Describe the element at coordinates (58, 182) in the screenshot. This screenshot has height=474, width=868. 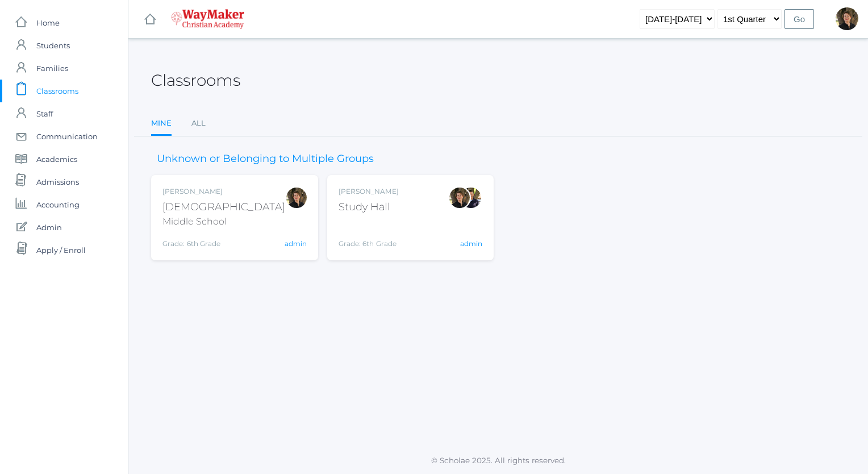
I see `span: Admissions` at that location.